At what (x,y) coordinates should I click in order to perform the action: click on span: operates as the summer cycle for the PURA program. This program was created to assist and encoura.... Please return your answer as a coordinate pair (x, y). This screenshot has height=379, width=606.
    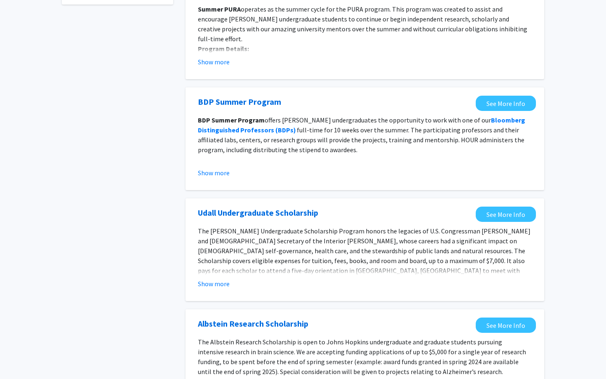
    Looking at the image, I should click on (362, 24).